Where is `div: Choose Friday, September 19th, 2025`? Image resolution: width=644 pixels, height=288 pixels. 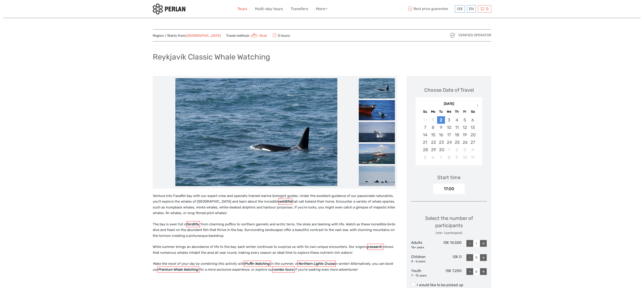
div: Choose Friday, September 19th, 2025 is located at coordinates (465, 135).